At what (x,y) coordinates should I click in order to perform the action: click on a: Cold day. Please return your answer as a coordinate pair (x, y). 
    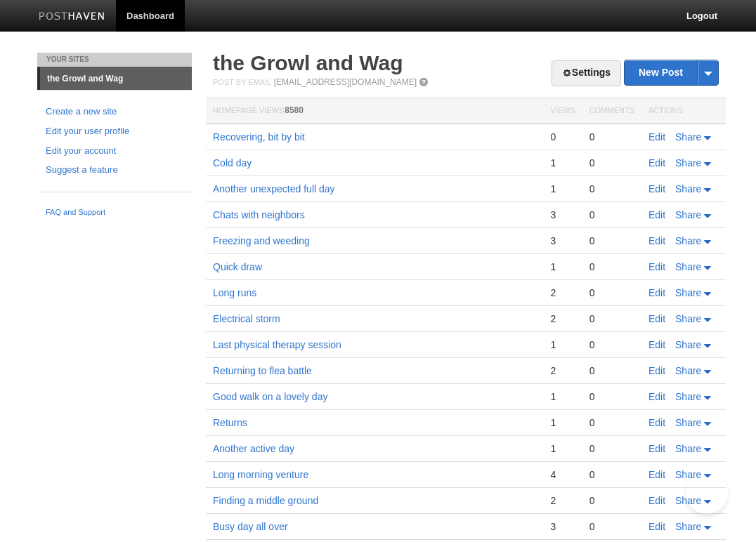
    Looking at the image, I should click on (232, 163).